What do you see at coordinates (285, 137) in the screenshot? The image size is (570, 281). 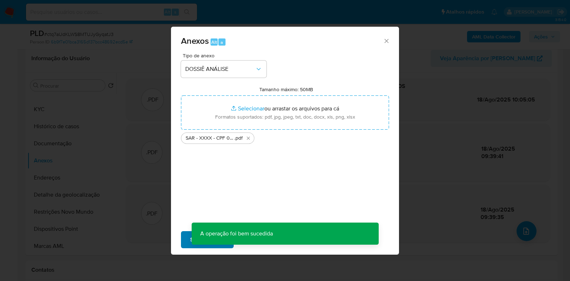 I see `ul: Arquivos selecionados` at bounding box center [285, 137].